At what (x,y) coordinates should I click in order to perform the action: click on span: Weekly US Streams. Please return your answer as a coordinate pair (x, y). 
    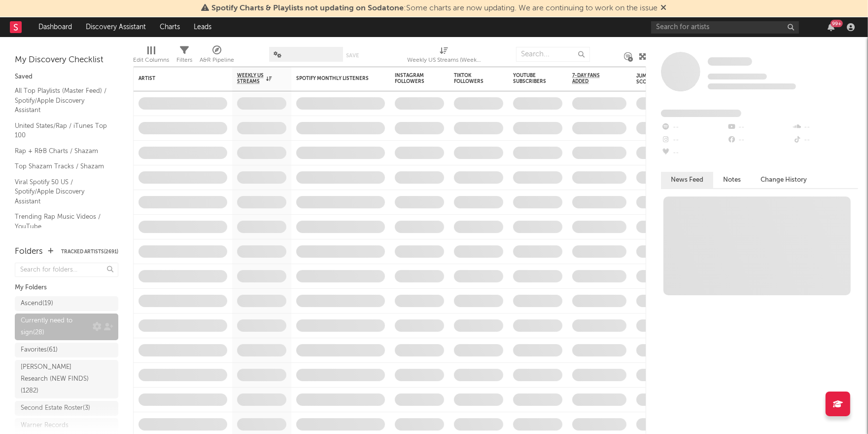
    Looking at the image, I should click on (250, 78).